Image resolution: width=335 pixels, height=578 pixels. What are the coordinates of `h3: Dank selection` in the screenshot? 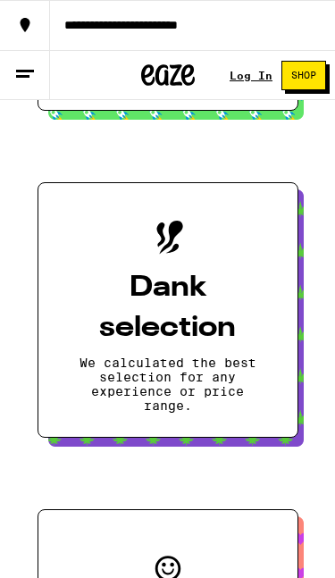 It's located at (168, 308).